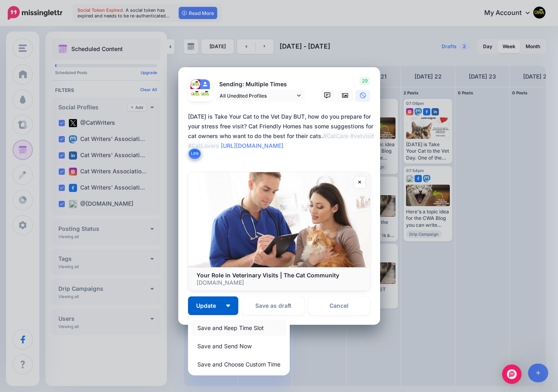  Describe the element at coordinates (339, 306) in the screenshot. I see `a: Cancel` at that location.